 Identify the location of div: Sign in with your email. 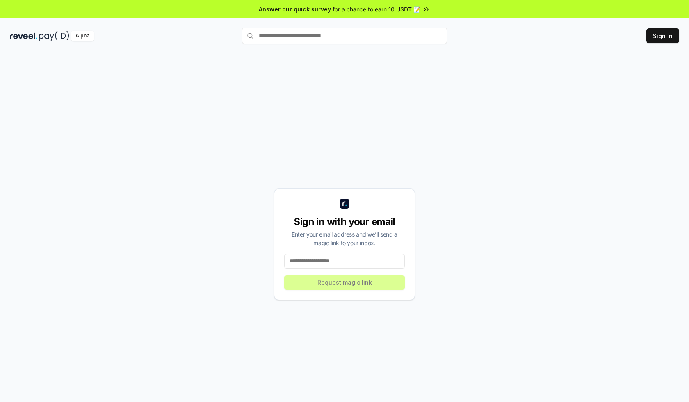
(345, 222).